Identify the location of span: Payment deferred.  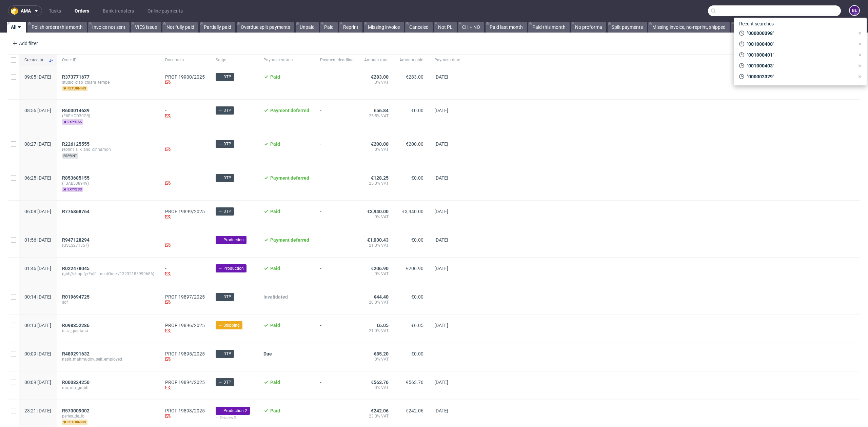
(290, 110).